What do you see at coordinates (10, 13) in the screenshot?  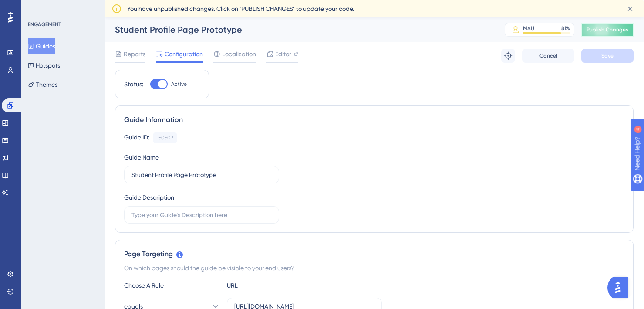 I see `img: launcher-image-alternative-text` at bounding box center [10, 13].